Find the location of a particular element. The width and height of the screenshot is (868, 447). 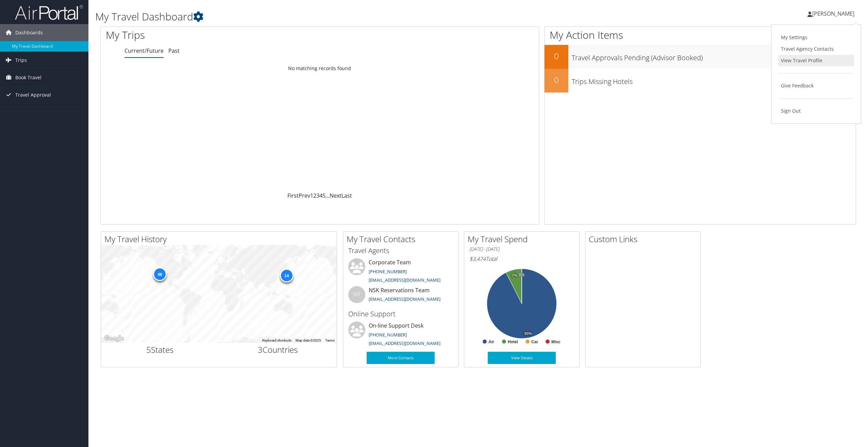

text: Car is located at coordinates (535, 342).